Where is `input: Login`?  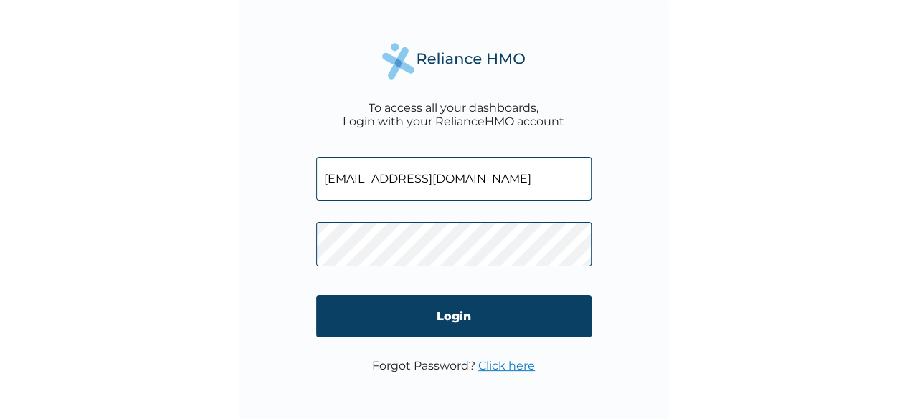 input: Login is located at coordinates (454, 316).